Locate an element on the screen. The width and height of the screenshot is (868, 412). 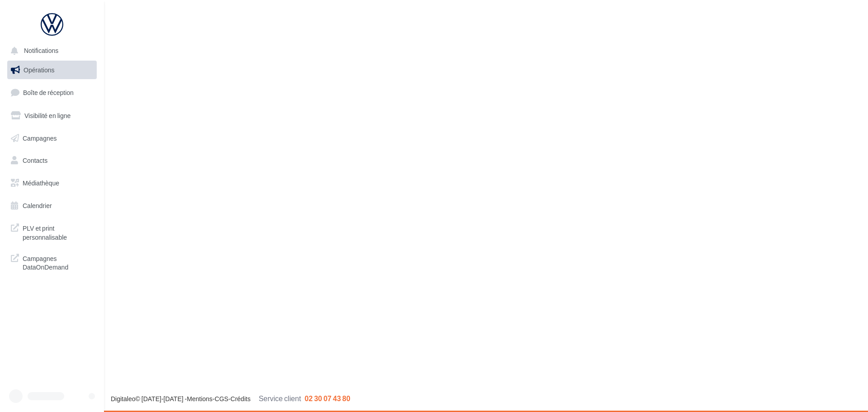
a: Mentions is located at coordinates (200, 398).